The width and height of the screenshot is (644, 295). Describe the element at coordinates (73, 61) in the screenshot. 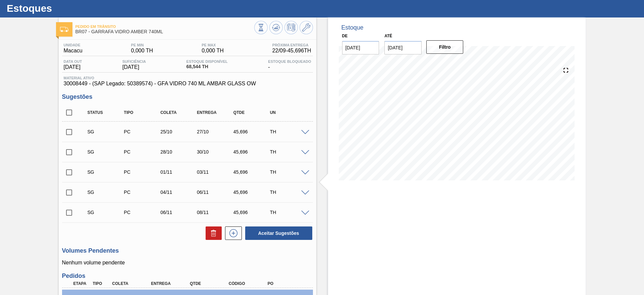

I see `span: Data out` at that location.